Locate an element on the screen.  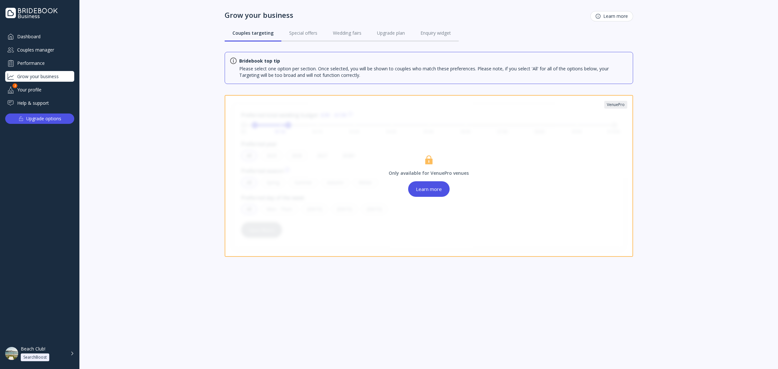
div: Beach Club! is located at coordinates (33, 349).